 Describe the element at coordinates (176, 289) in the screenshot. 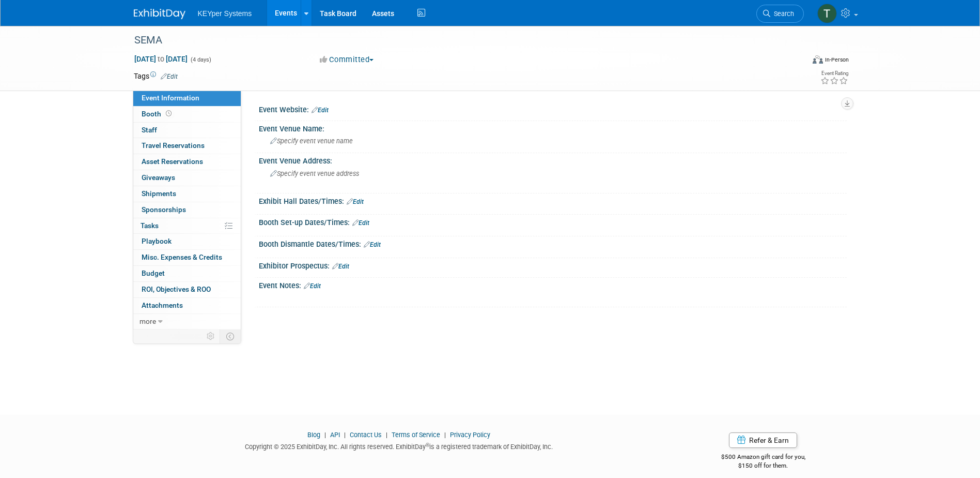

I see `span: ROI, Objectives & ROO` at that location.